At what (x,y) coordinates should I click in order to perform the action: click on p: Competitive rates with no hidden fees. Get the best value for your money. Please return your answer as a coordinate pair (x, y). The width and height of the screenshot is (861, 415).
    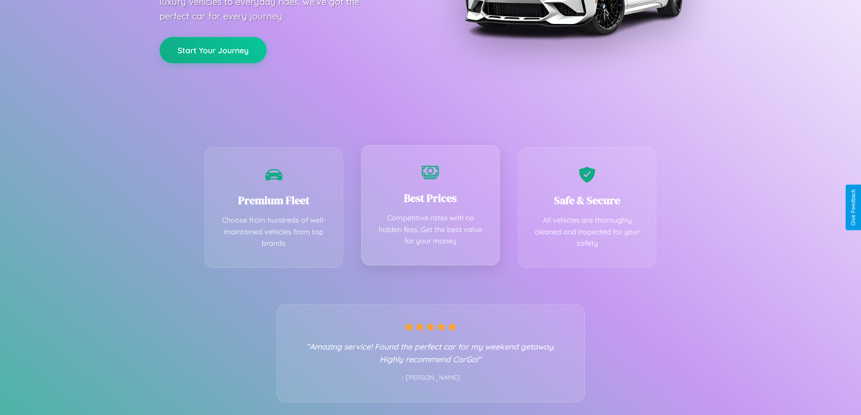
    Looking at the image, I should click on (430, 230).